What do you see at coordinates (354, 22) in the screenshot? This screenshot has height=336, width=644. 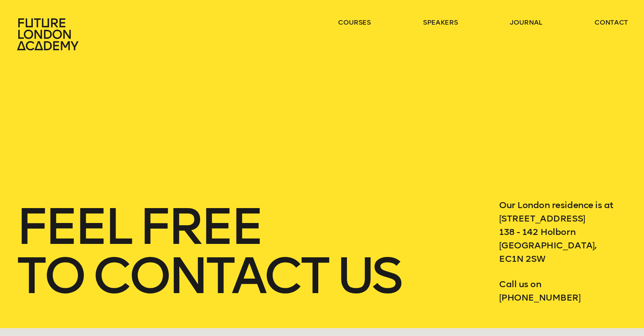 I see `a: courses` at bounding box center [354, 22].